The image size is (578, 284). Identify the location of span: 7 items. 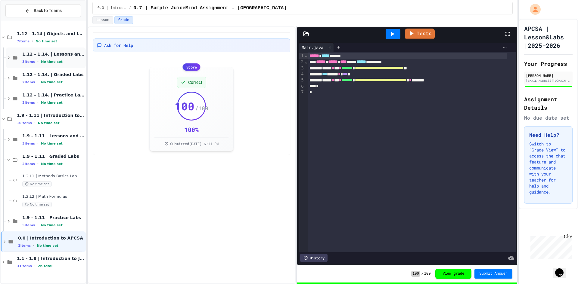
(23, 41).